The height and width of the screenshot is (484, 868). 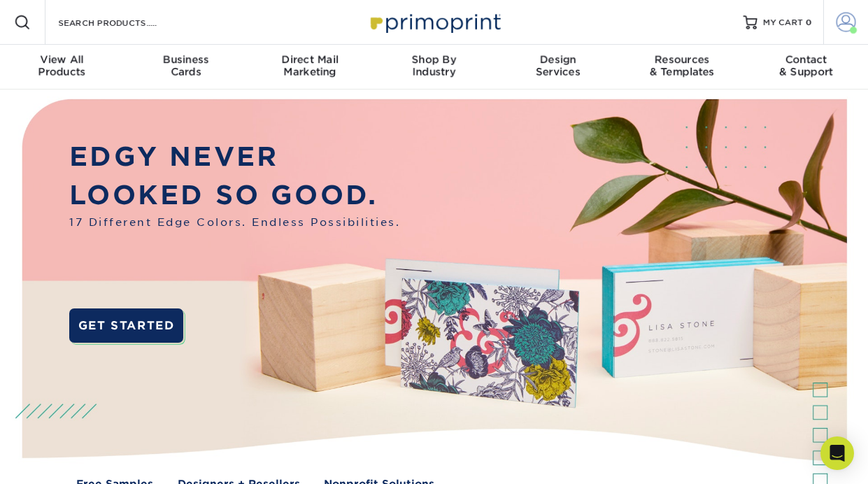 I want to click on div: Marketing, so click(x=309, y=66).